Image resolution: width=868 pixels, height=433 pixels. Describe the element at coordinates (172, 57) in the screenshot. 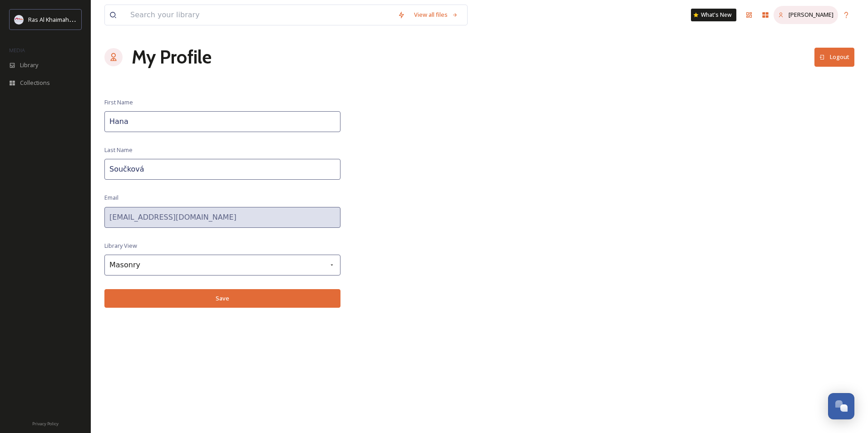

I see `h1: My Profile` at that location.